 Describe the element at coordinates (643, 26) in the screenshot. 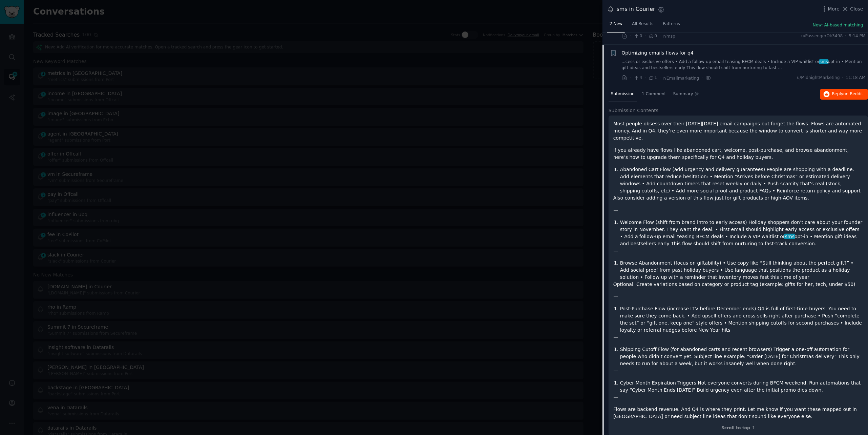

I see `a: All Results` at that location.